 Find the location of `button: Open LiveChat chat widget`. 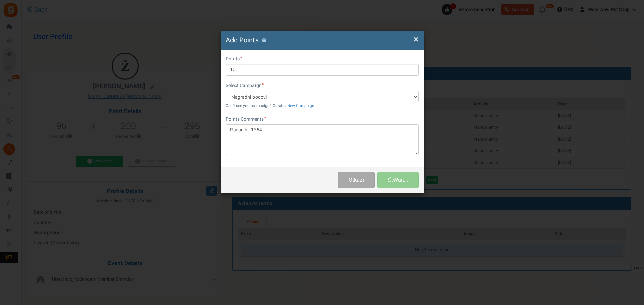

button: Open LiveChat chat widget is located at coordinates (16, 13).